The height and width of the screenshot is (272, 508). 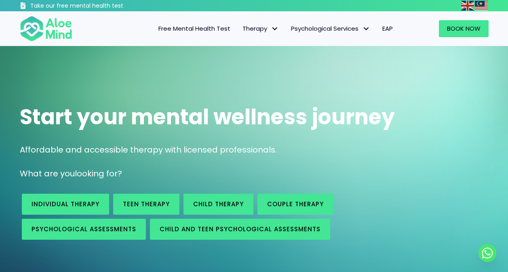 I want to click on span: Free Mental Health Test, so click(x=194, y=28).